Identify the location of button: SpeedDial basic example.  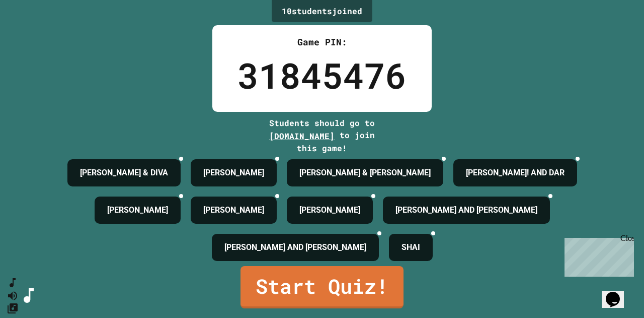
(12, 283).